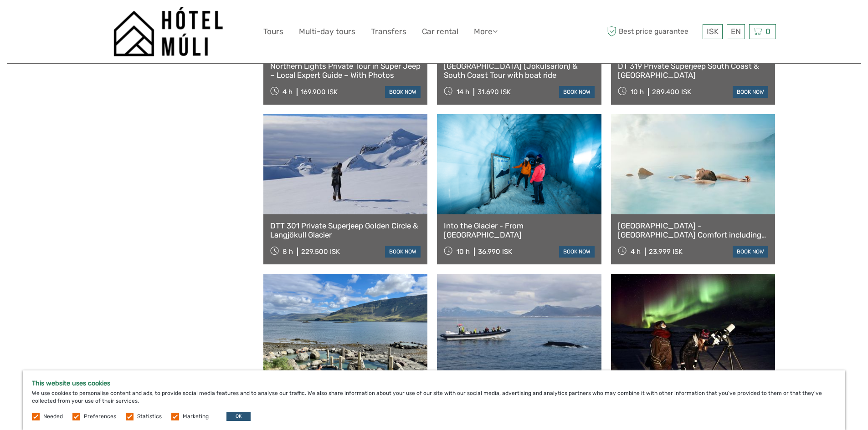  I want to click on span: 0, so click(768, 31).